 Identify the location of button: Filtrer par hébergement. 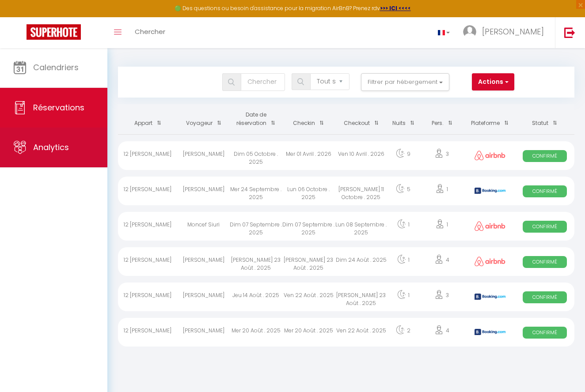
(405, 82).